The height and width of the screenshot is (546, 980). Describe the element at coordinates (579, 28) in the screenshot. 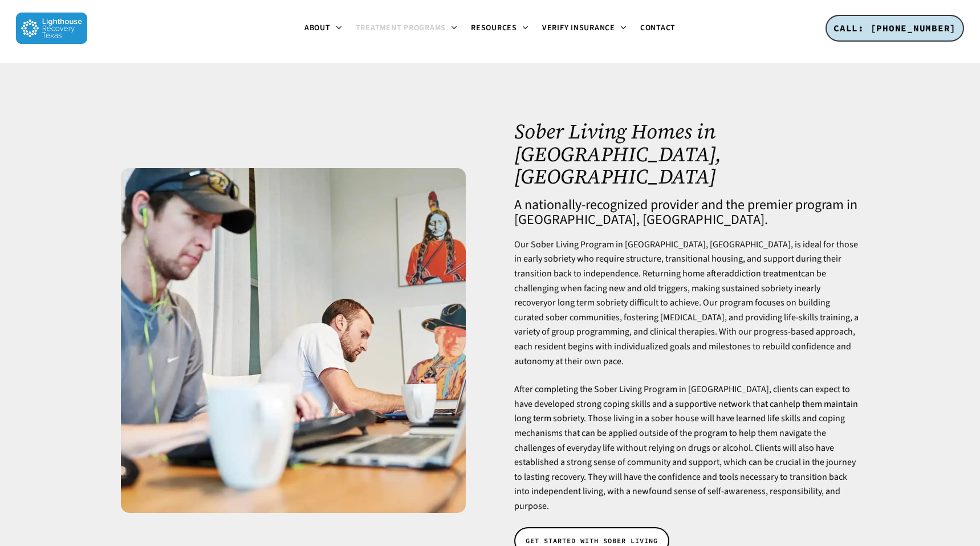

I see `span: Verify Insurance` at that location.